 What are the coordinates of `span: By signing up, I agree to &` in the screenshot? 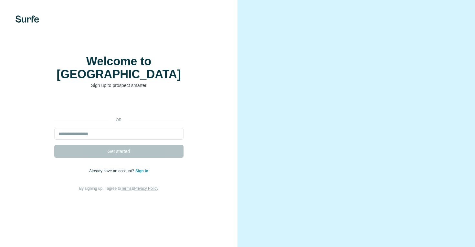 It's located at (119, 188).